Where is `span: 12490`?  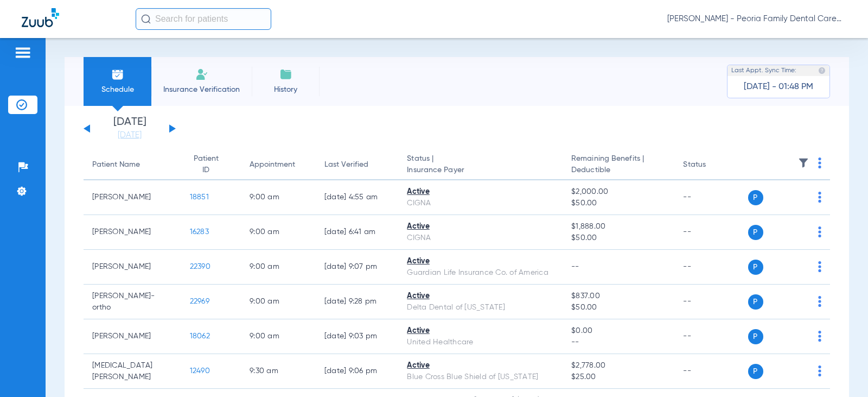 span: 12490 is located at coordinates (199, 371).